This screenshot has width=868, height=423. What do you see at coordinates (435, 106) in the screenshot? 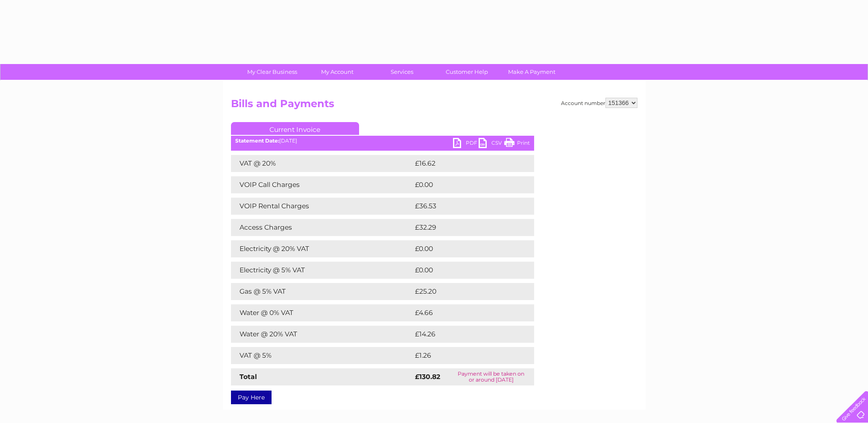
I see `h2: Bills and Payments` at bounding box center [435, 106].